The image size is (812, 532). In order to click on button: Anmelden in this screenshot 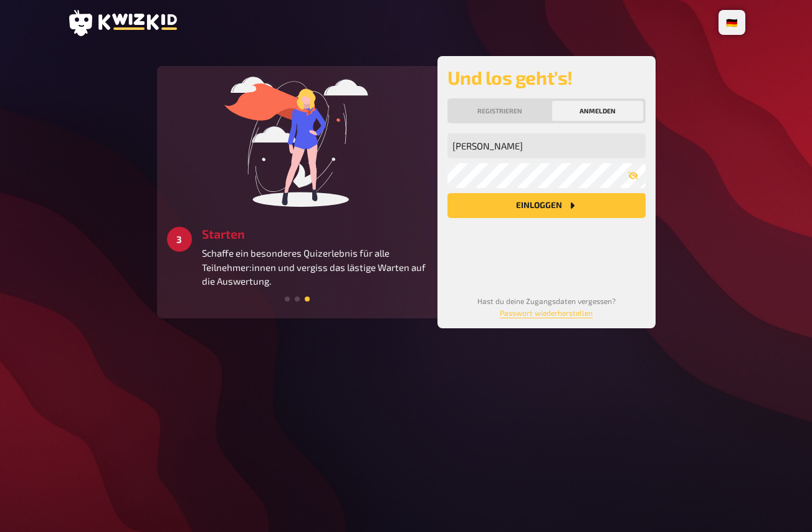, I will do `click(597, 111)`.